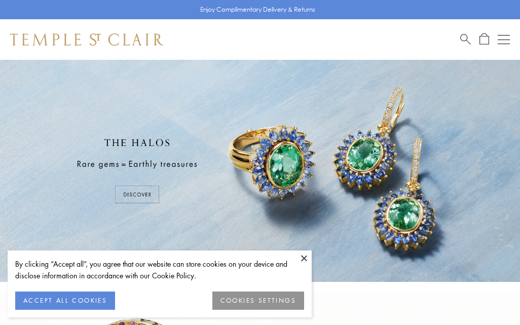 This screenshot has height=325, width=520. What do you see at coordinates (484, 39) in the screenshot?
I see `a: Open Shopping Bag` at bounding box center [484, 39].